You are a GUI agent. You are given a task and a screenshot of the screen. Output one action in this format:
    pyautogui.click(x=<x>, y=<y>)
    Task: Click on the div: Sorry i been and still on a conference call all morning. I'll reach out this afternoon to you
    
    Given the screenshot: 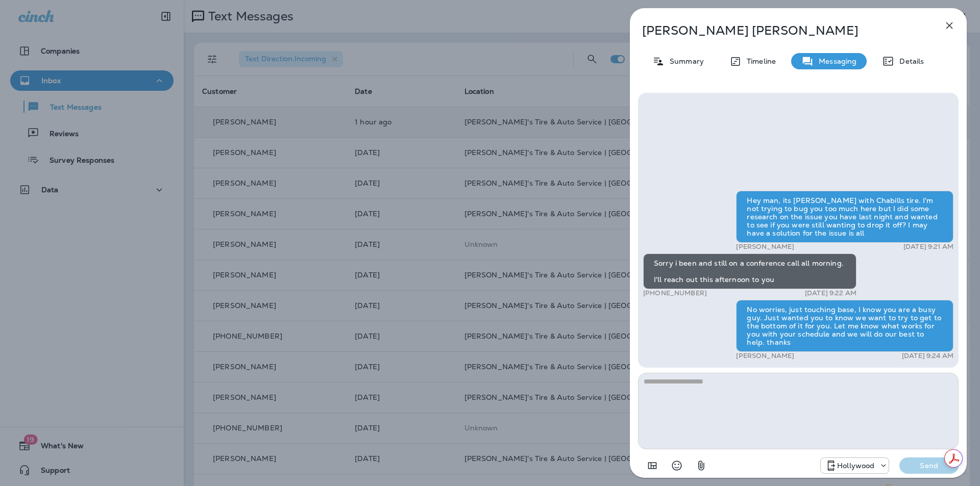 What is the action you would take?
    pyautogui.click(x=750, y=271)
    